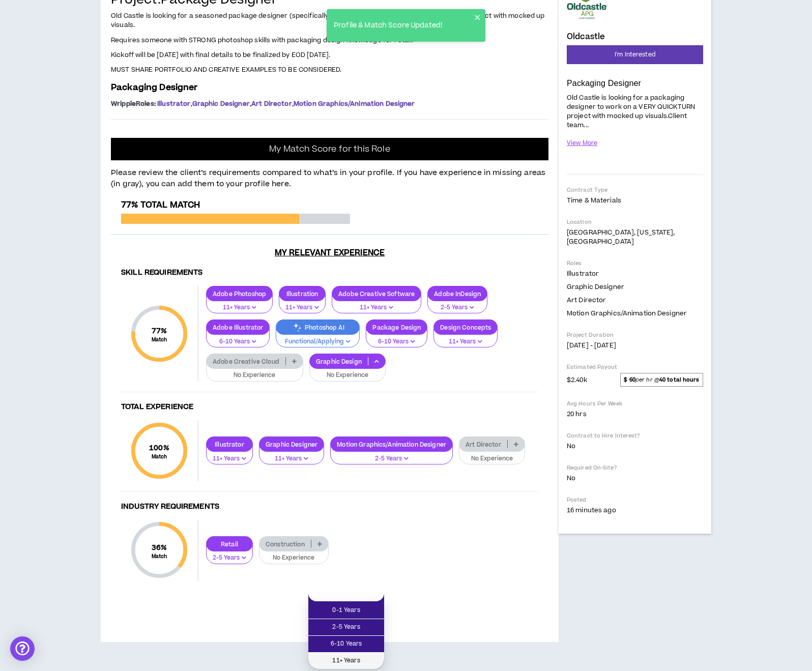 The width and height of the screenshot is (812, 671). What do you see at coordinates (478, 18) in the screenshot?
I see `button: close` at bounding box center [478, 18].